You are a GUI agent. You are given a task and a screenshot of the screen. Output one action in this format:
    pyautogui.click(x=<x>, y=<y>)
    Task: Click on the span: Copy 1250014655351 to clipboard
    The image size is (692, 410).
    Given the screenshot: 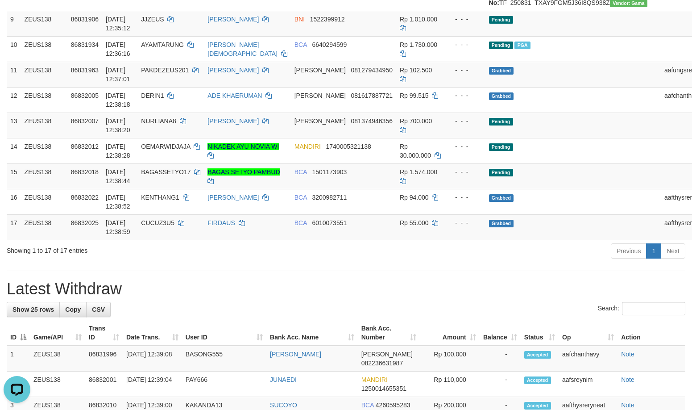 What is the action you would take?
    pyautogui.click(x=384, y=388)
    